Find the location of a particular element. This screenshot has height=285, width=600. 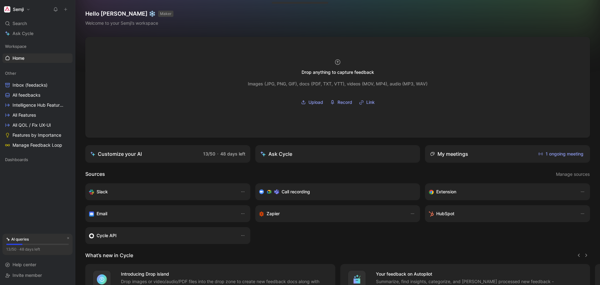

div: Drop anything here to capture feedback is located at coordinates (290, 2).